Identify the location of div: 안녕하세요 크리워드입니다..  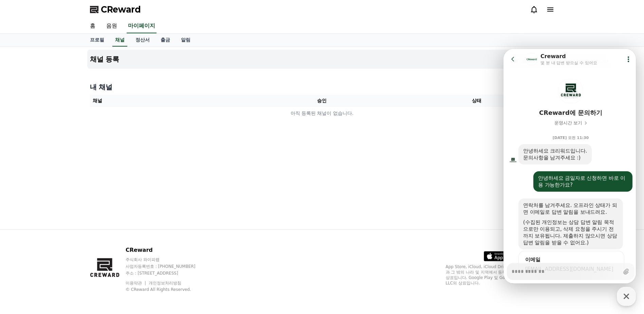
(52, 102).